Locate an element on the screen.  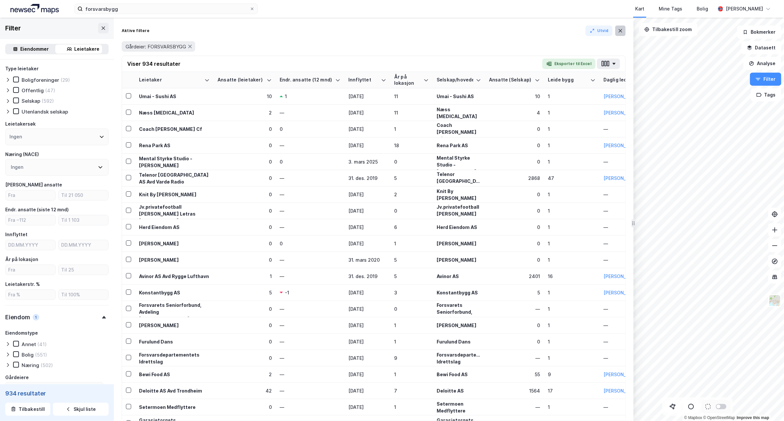
div: Innflyttet is located at coordinates (363, 80).